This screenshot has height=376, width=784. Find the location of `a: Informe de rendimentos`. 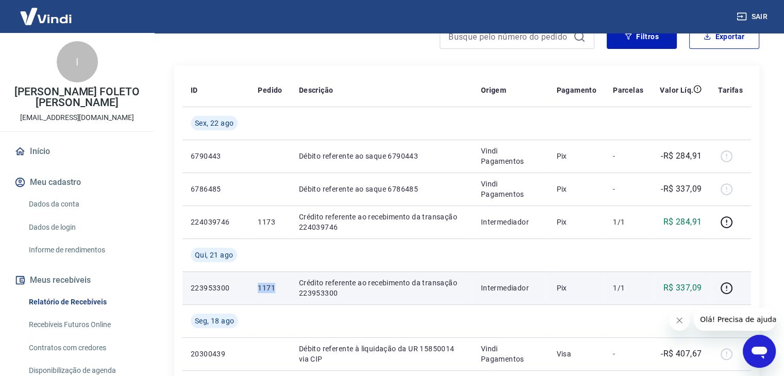

a: Informe de rendimentos is located at coordinates (83, 250).